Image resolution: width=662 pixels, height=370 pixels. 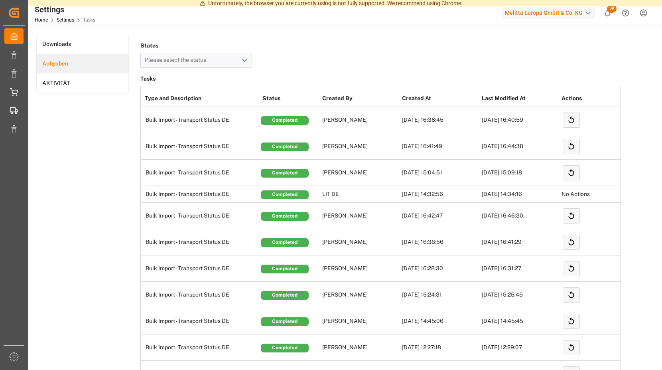 I want to click on h3: Tasks, so click(x=380, y=79).